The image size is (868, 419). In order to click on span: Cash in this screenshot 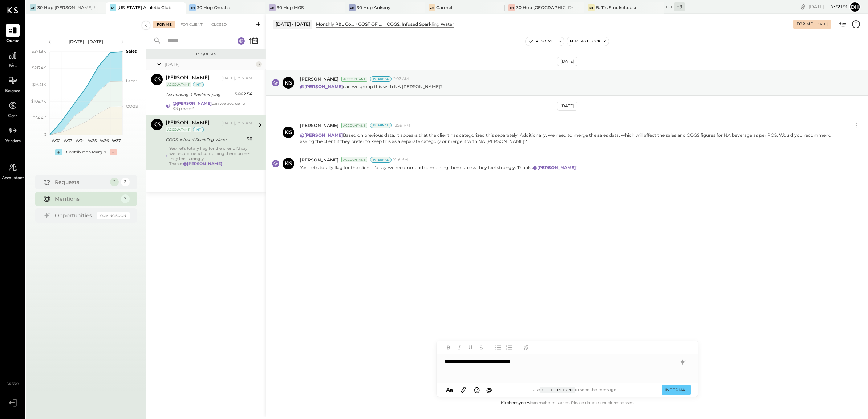, I will do `click(13, 116)`.